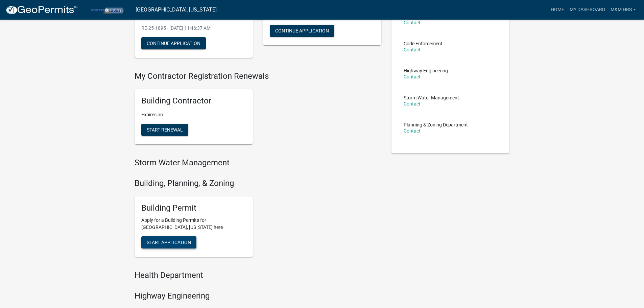 The height and width of the screenshot is (308, 644). What do you see at coordinates (165, 130) in the screenshot?
I see `button: Start Renewal` at bounding box center [165, 130].